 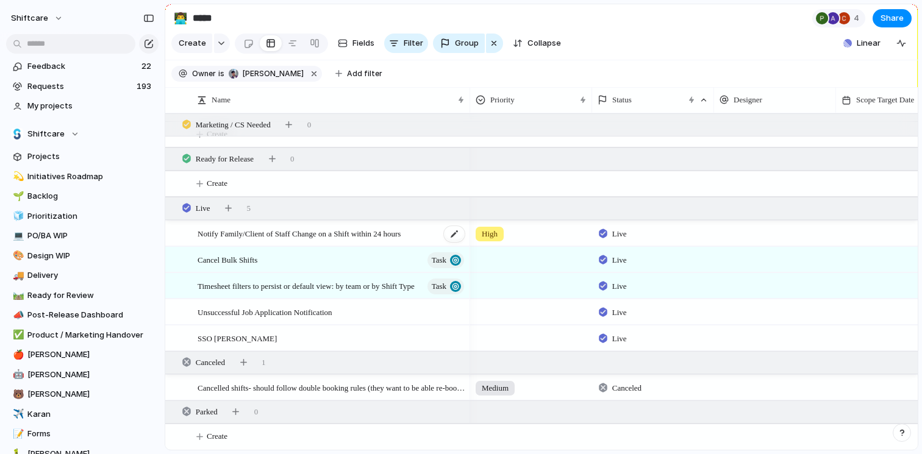 What do you see at coordinates (91, 157) in the screenshot?
I see `span: Projects` at bounding box center [91, 157].